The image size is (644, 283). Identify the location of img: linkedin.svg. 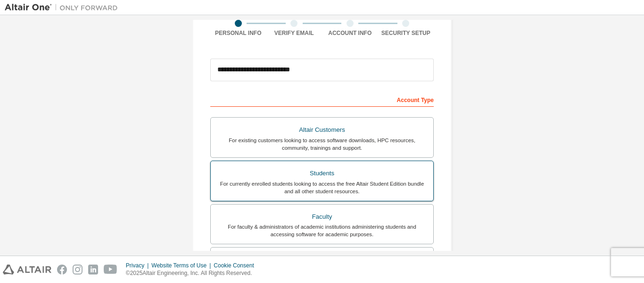
(93, 269).